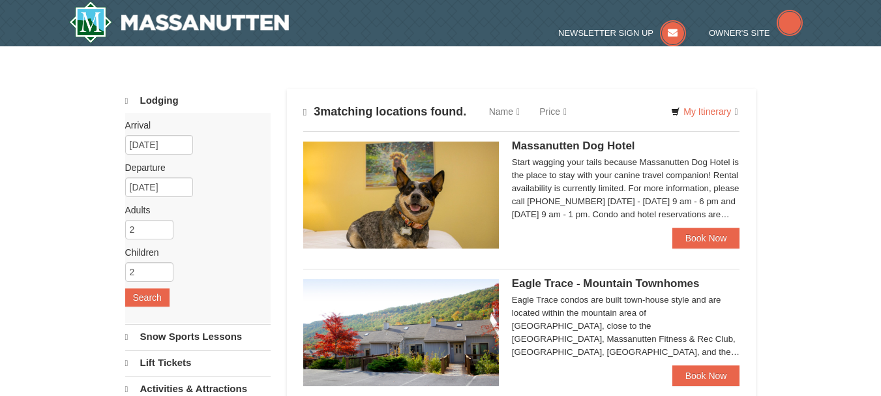 The height and width of the screenshot is (396, 881). Describe the element at coordinates (198, 362) in the screenshot. I see `a: Lift Tickets` at that location.